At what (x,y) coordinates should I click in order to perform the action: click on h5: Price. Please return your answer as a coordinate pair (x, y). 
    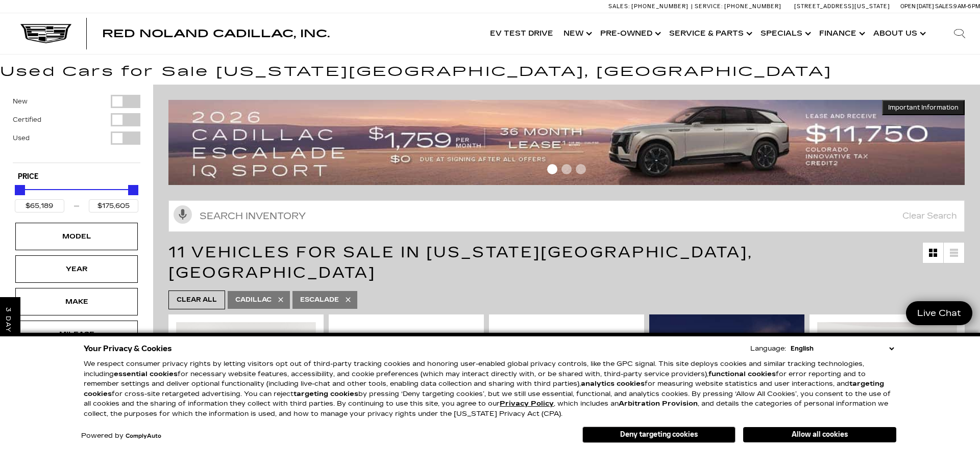
    Looking at the image, I should click on (76, 177).